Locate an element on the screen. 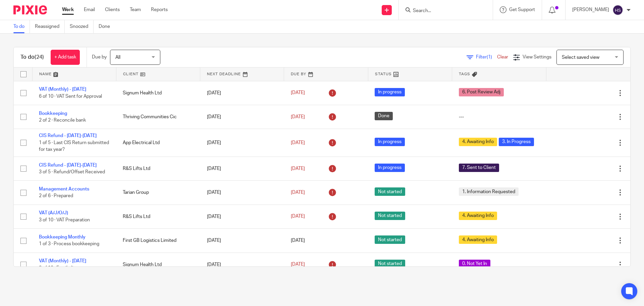 The image size is (644, 306). td: Tarian Group is located at coordinates (158, 193).